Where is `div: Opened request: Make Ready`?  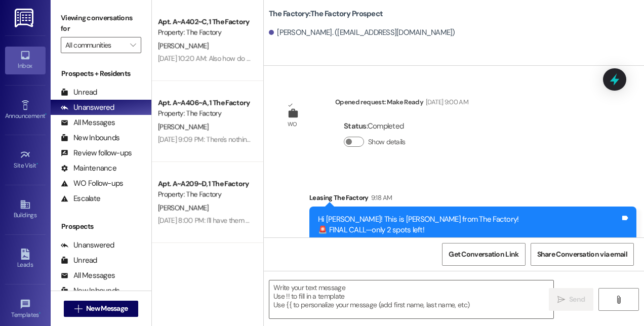 div: Opened request: Make Ready is located at coordinates (402, 104).